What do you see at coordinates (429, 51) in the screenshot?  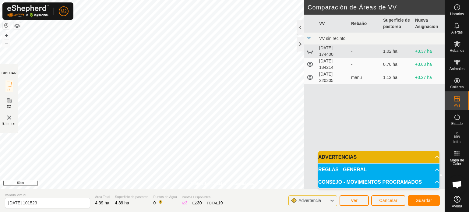 I see `td: +3.37 ha` at bounding box center [429, 51].